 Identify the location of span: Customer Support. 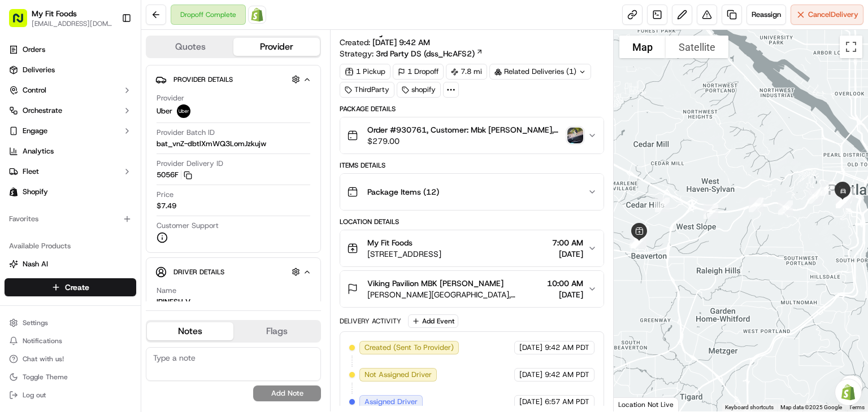
(188, 226).